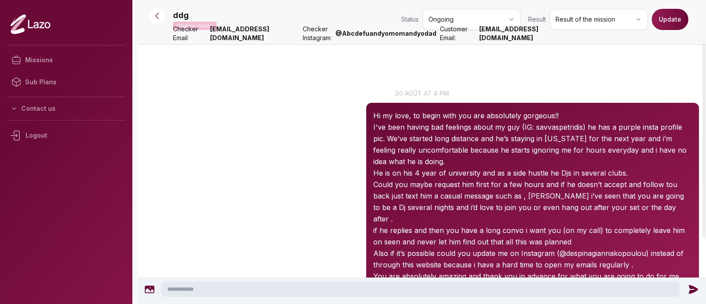 The width and height of the screenshot is (706, 304). Describe the element at coordinates (533, 144) in the screenshot. I see `p: I've been having bad feelings about my guy (IG: savvaspetridis) he has a purple insta profile pic...` at that location.